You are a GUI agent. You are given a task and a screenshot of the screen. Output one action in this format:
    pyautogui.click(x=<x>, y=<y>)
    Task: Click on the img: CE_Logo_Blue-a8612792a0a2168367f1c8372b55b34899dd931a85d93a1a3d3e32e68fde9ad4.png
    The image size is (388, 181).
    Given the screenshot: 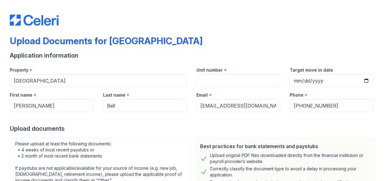 What is the action you would take?
    pyautogui.click(x=34, y=20)
    